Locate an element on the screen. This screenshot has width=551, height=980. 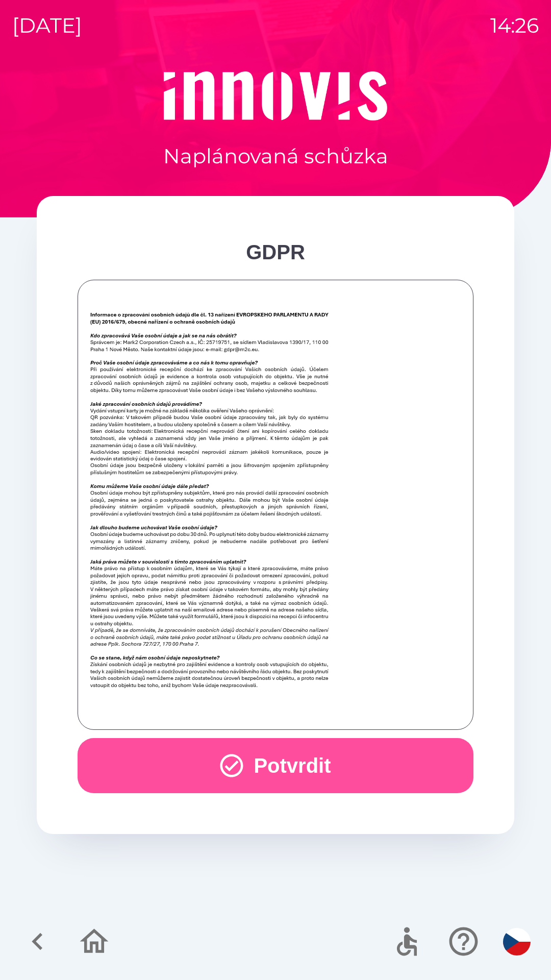
p: Naplánovaná schůzka is located at coordinates (276, 156).